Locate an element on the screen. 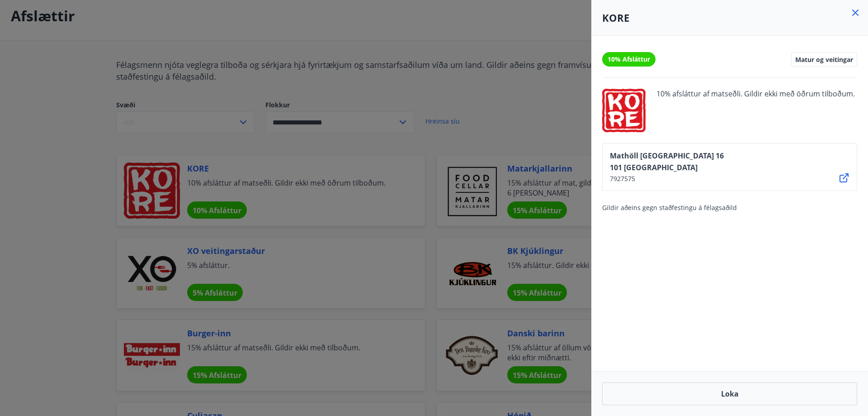 Image resolution: width=868 pixels, height=416 pixels. h4: KORE is located at coordinates (729, 18).